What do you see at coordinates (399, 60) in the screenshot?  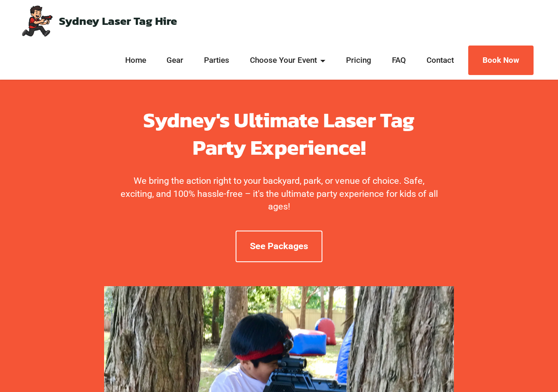 I see `a: FAQ` at bounding box center [399, 60].